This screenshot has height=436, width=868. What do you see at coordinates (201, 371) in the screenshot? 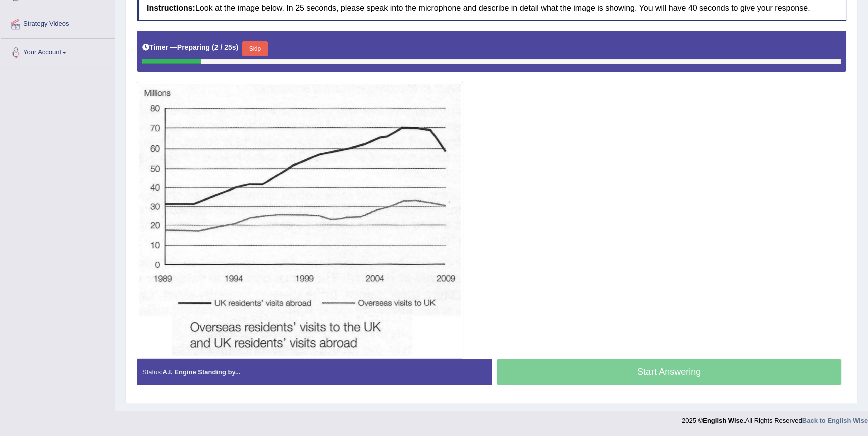
I see `strong: A.I. Engine Standing by...` at bounding box center [201, 371].